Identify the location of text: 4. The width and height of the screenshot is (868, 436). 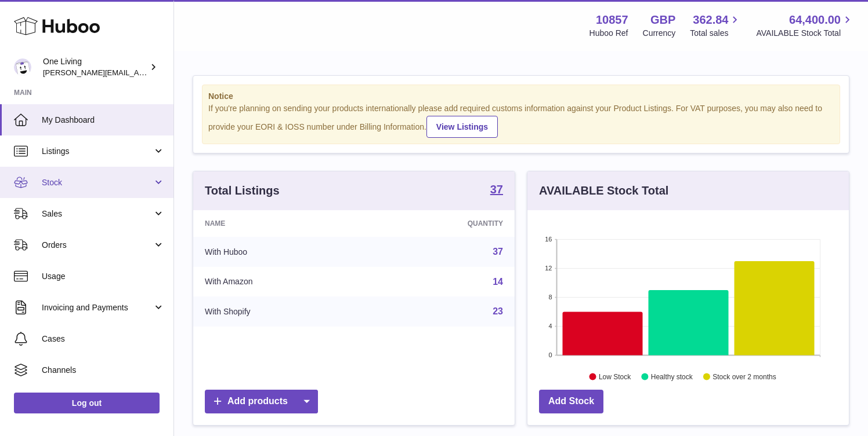
(550, 326).